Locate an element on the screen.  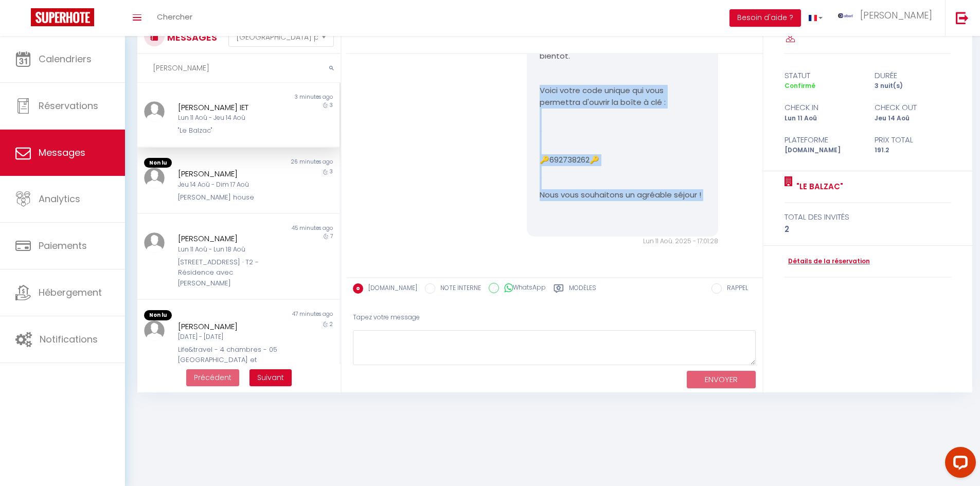
span: Calendriers is located at coordinates (64, 59).